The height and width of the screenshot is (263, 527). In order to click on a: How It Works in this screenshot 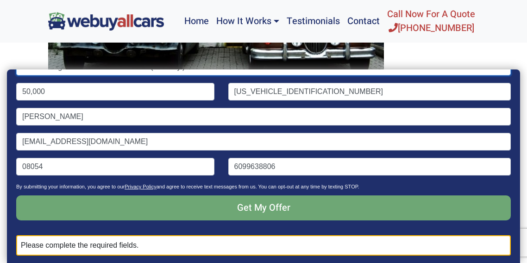, I will do `click(248, 21)`.